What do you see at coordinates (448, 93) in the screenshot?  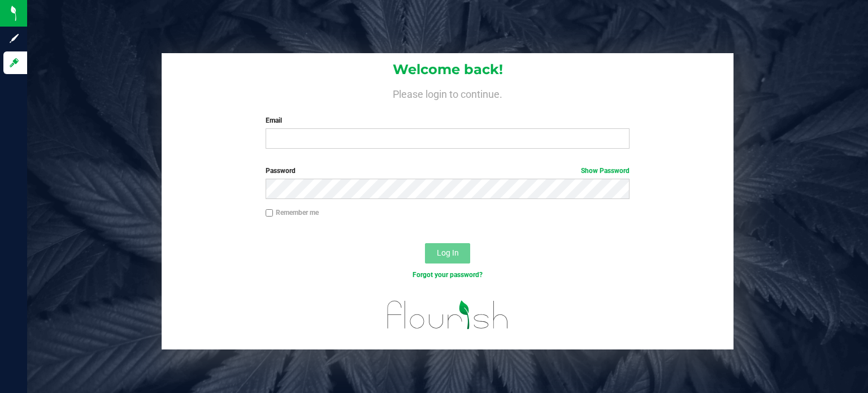 I see `h4: Please login to continue.` at bounding box center [448, 93].